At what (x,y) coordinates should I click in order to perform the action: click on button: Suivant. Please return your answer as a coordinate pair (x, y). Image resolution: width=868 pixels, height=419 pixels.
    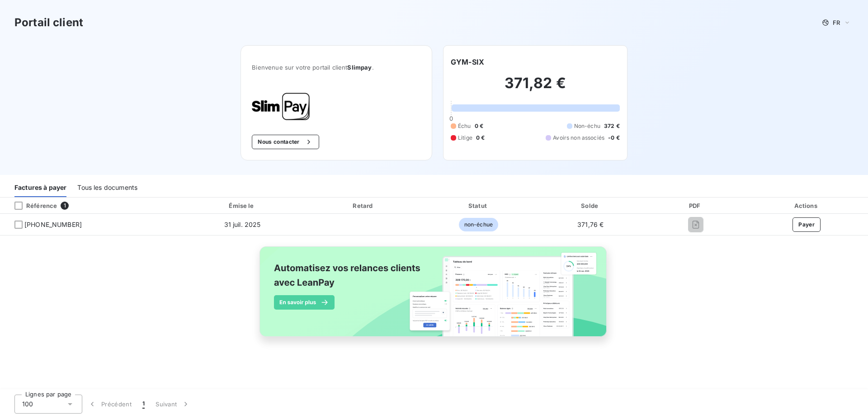
    Looking at the image, I should click on (172, 404).